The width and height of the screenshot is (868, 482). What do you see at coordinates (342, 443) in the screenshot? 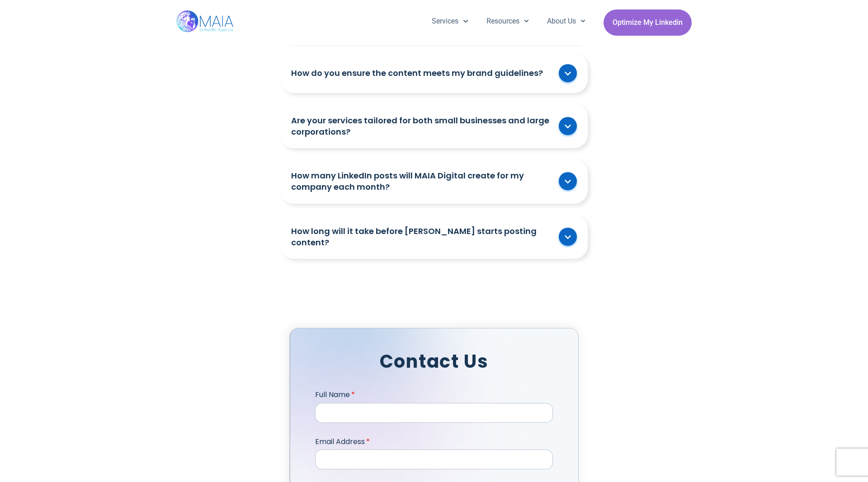
I see `label: Email Address` at bounding box center [342, 443].